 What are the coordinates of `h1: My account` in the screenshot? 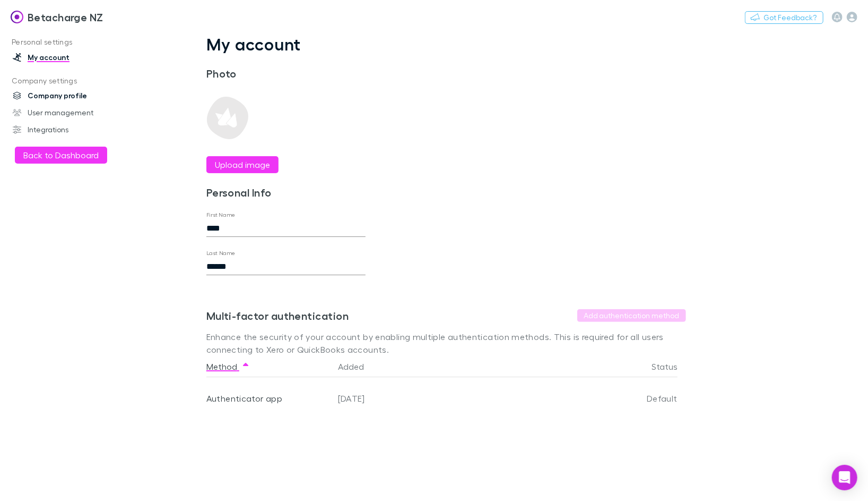 It's located at (446, 44).